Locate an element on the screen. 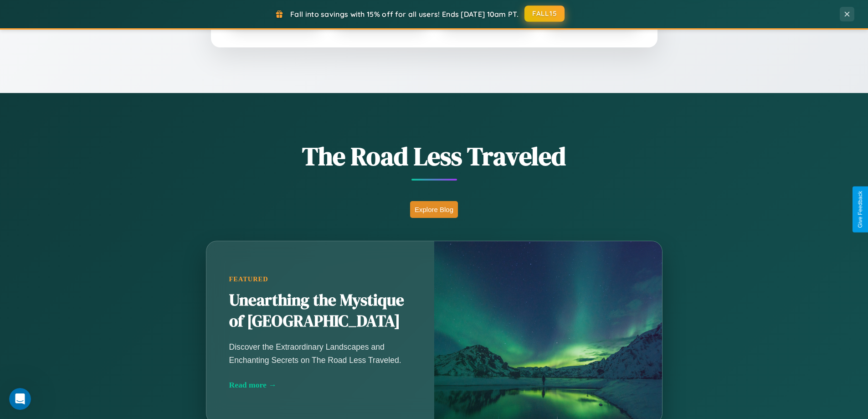 This screenshot has height=419, width=868. p: Discover the Extraordinary Landscapes and Enchanting Secrets on The Road Less Traveled. is located at coordinates (320, 353).